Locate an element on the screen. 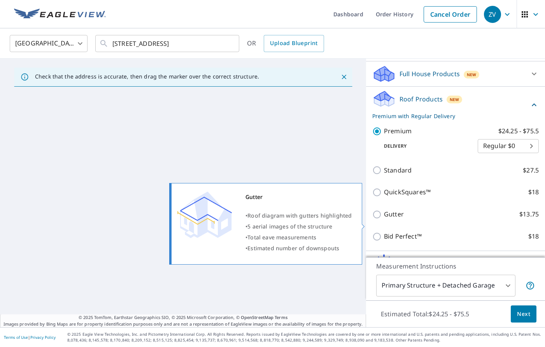  p: $24.25 - $75.5 is located at coordinates (518, 131).